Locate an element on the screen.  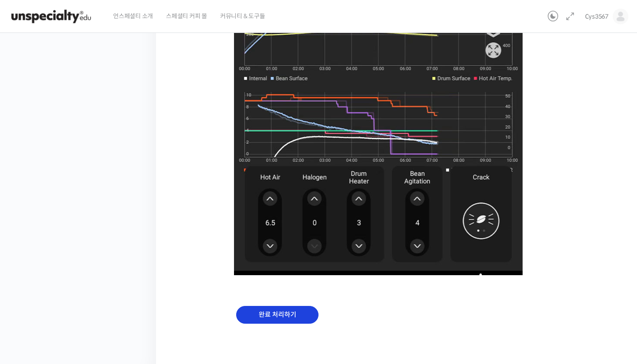
a: 대화 is located at coordinates (84, 285).